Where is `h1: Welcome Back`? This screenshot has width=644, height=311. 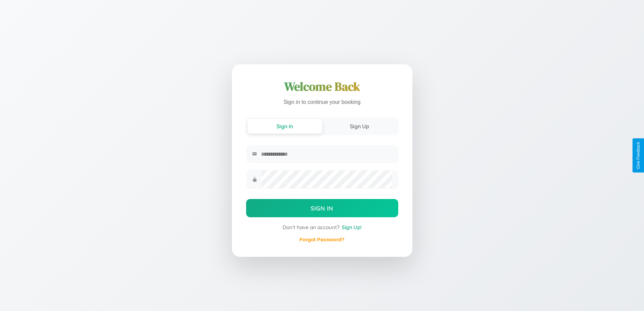
h1: Welcome Back is located at coordinates (322, 87).